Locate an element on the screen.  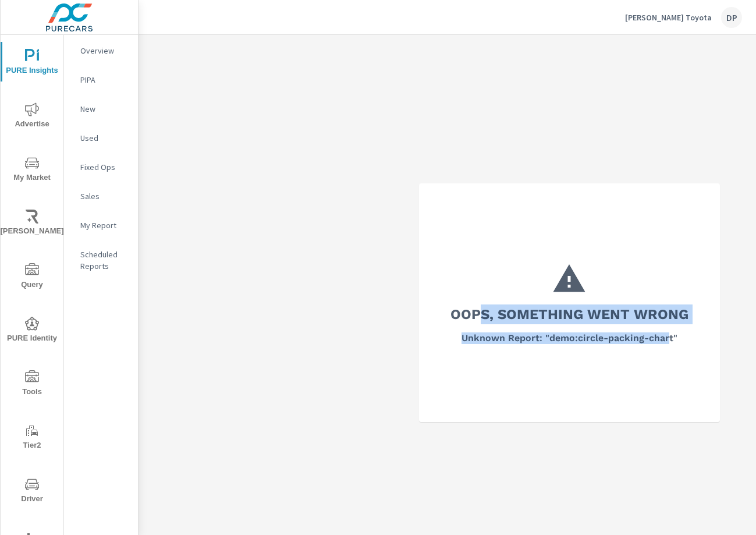
p: My Report is located at coordinates (104, 225).